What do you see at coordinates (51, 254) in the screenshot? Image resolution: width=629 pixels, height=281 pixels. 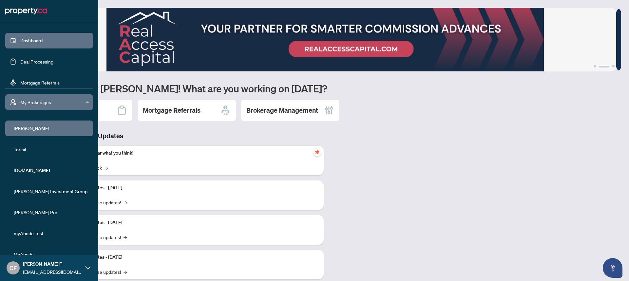 I see `span: MyAbode` at bounding box center [51, 254].